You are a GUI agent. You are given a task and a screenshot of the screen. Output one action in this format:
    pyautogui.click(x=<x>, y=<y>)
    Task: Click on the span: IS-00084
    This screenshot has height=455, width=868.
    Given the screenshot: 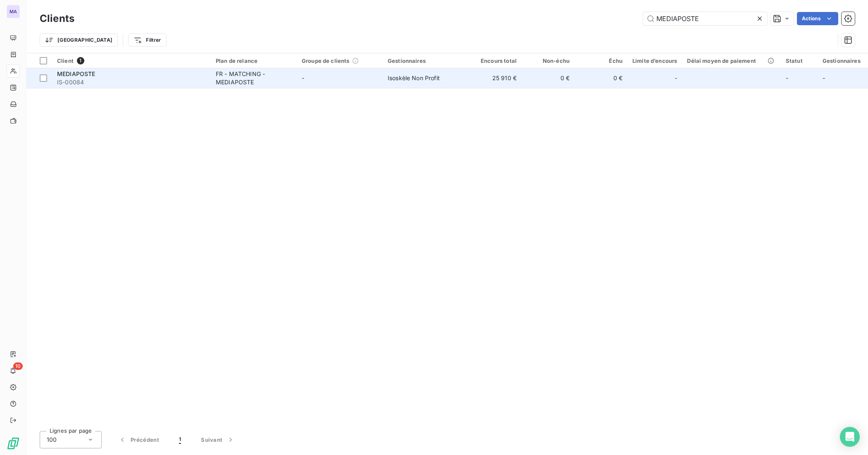 What is the action you would take?
    pyautogui.click(x=131, y=83)
    